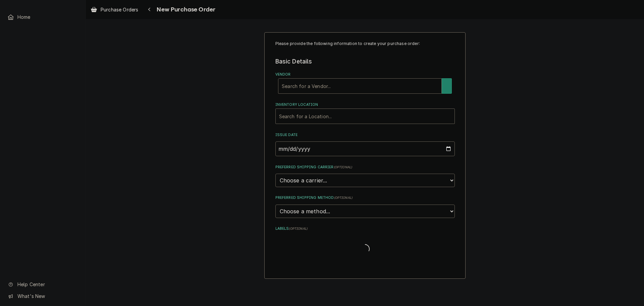  Describe the element at coordinates (447, 86) in the screenshot. I see `button: Create New Vendor` at that location.